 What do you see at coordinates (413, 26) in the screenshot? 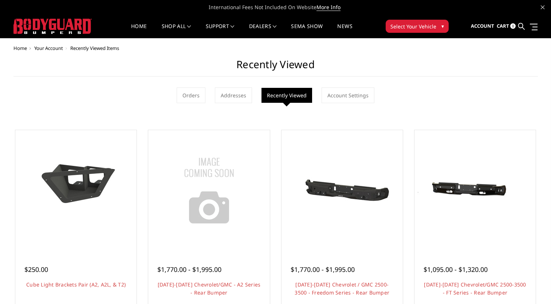
I see `span: Select Your Vehicle` at bounding box center [413, 26].